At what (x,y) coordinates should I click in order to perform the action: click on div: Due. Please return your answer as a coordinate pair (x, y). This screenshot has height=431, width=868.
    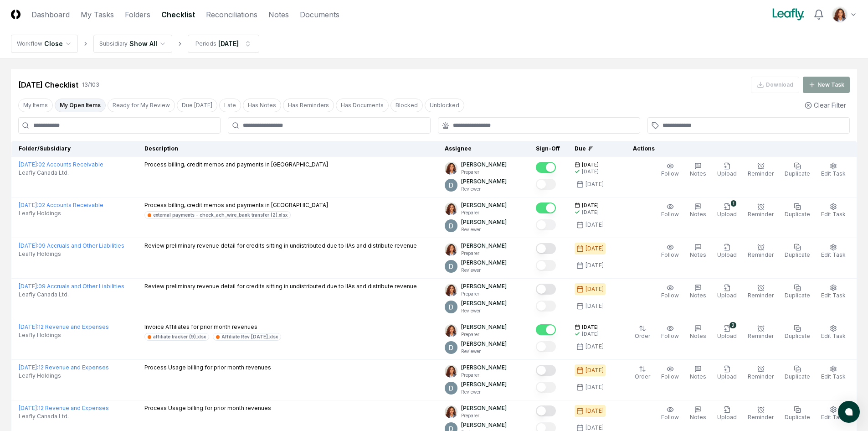
    Looking at the image, I should click on (593, 148).